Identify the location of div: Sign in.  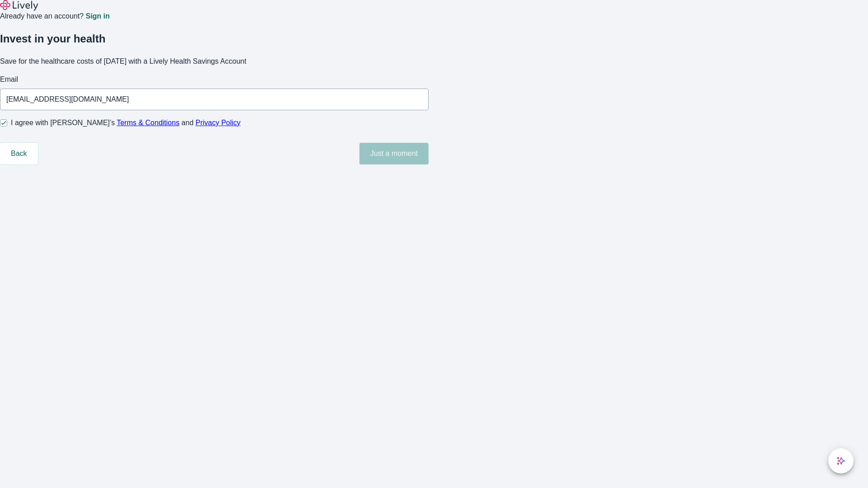
(97, 16).